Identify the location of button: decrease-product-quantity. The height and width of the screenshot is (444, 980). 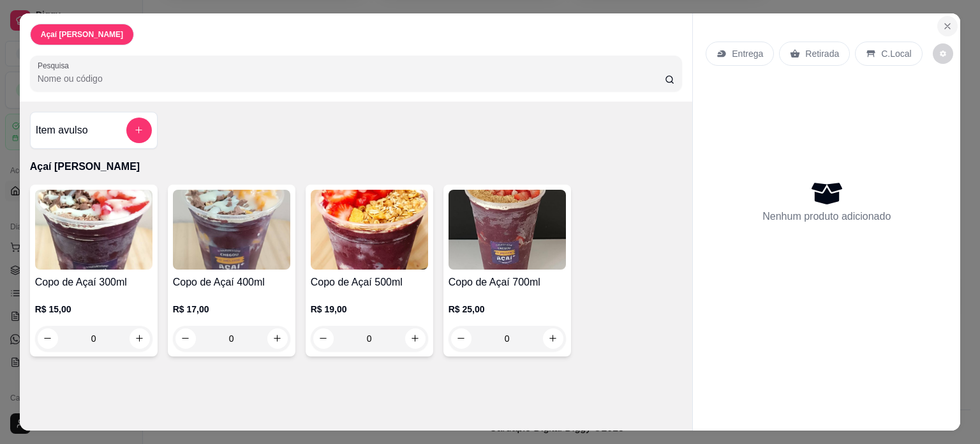
(944, 53).